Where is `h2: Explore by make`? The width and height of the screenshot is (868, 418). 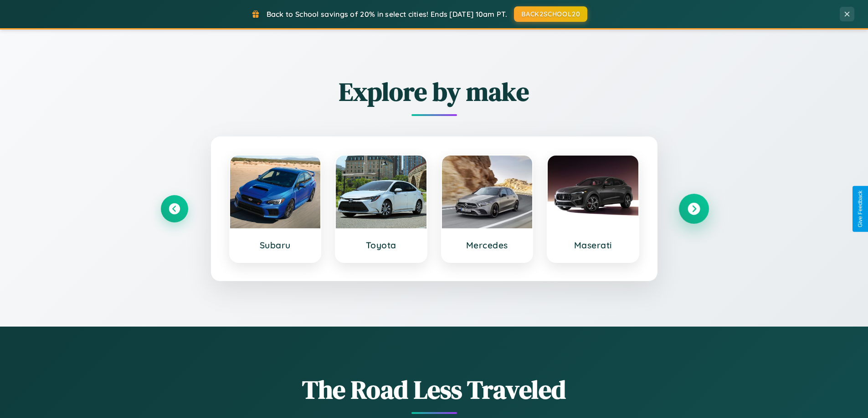
h2: Explore by make is located at coordinates (434, 92).